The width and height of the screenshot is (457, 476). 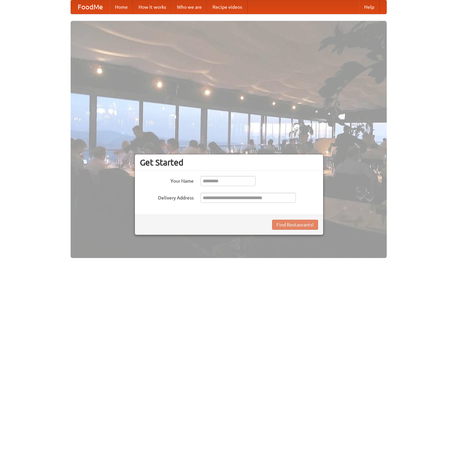 I want to click on label: Delivery Address, so click(x=167, y=197).